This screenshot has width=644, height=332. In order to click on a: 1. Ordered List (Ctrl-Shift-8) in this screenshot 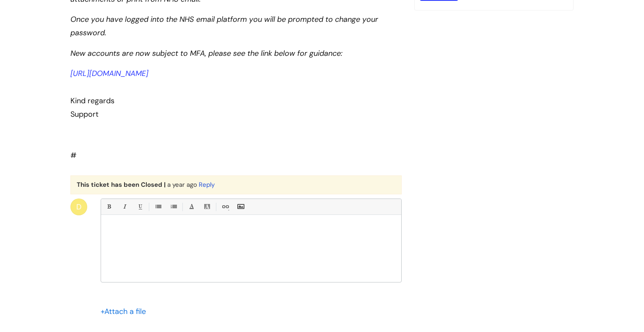, I will do `click(173, 207)`.